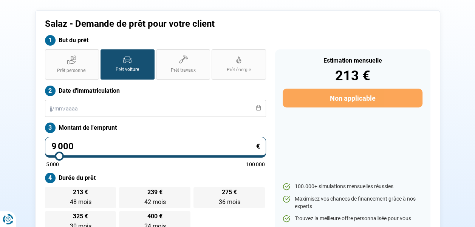 The height and width of the screenshot is (227, 475). What do you see at coordinates (229, 193) in the screenshot?
I see `span: 275 €` at bounding box center [229, 193].